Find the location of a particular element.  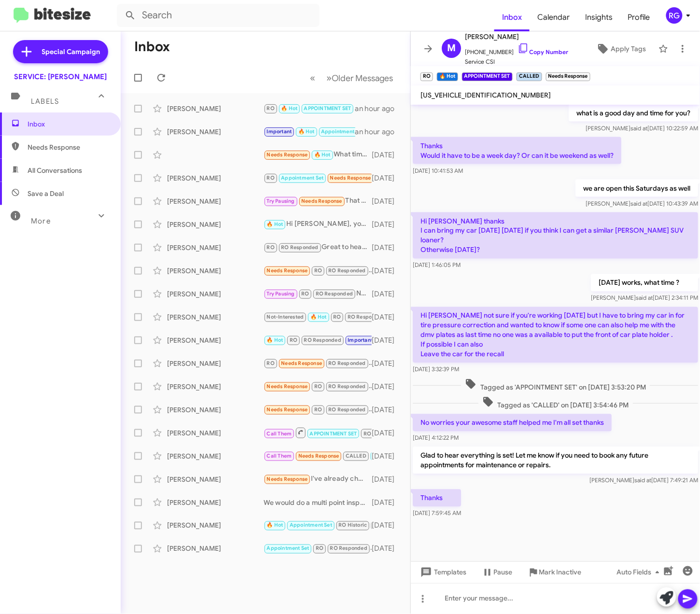

div: Great to hear you're satisfied! If you need to schedule any maintenance or repairs, feel free to ... is located at coordinates (317, 247).